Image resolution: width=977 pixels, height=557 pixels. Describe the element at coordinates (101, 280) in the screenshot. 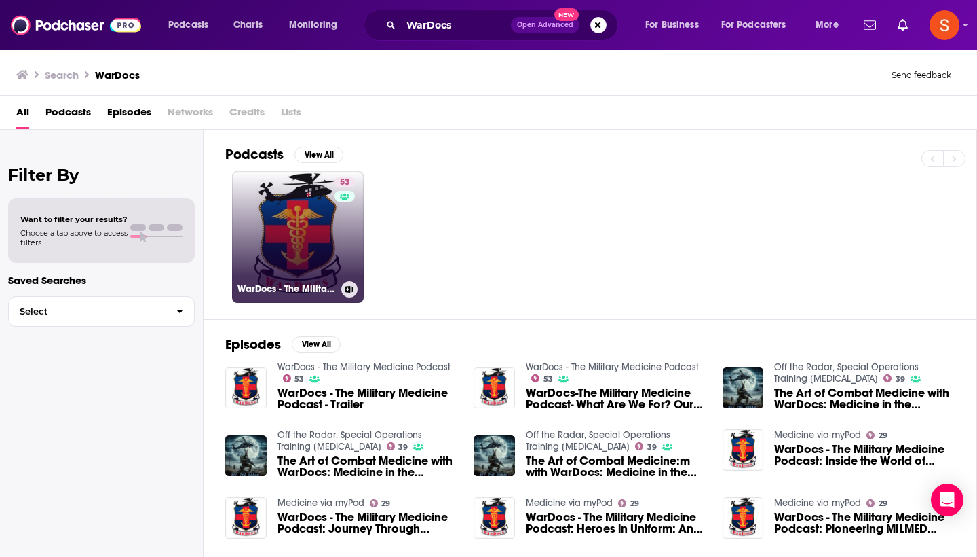

I see `p: Saved Searches` at that location.